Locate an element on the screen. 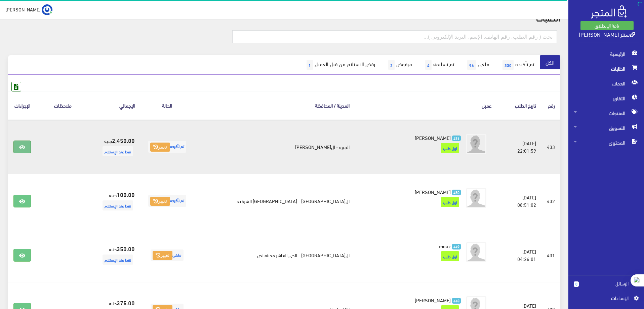 This screenshot has height=309, width=644. strong: 375.00 is located at coordinates (125, 303).